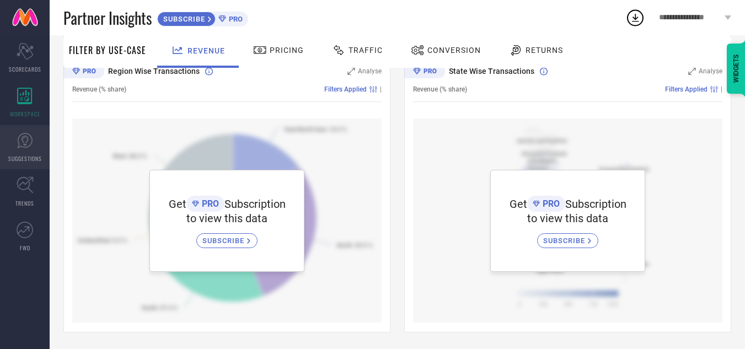 This screenshot has height=349, width=745. I want to click on span: Partner Insights, so click(108, 18).